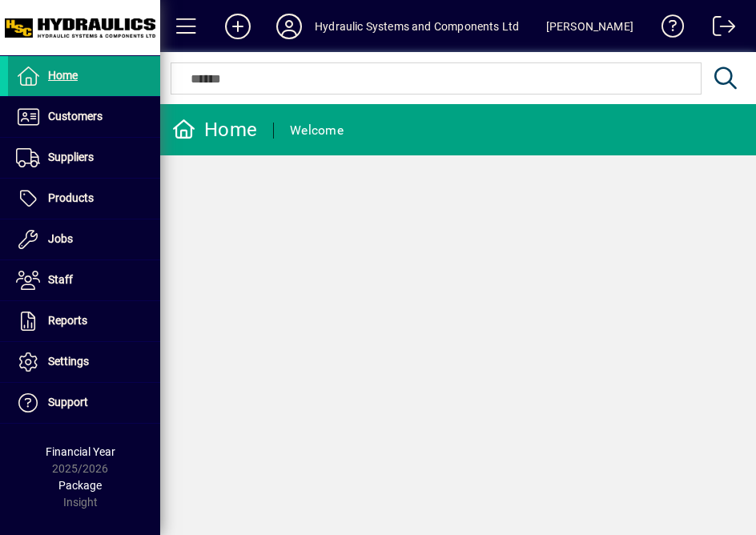  Describe the element at coordinates (84, 281) in the screenshot. I see `a: Staff` at that location.